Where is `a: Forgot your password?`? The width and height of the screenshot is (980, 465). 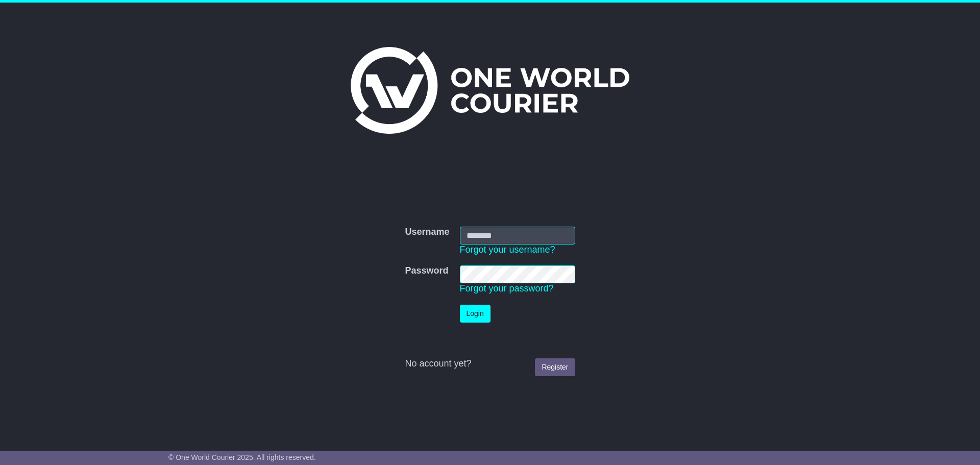 a: Forgot your password? is located at coordinates (507, 288).